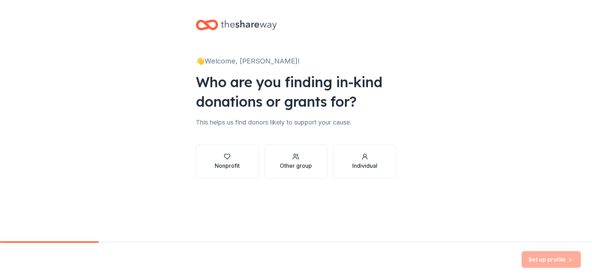 The height and width of the screenshot is (279, 592). Describe the element at coordinates (227, 161) in the screenshot. I see `button: Nonprofit` at that location.